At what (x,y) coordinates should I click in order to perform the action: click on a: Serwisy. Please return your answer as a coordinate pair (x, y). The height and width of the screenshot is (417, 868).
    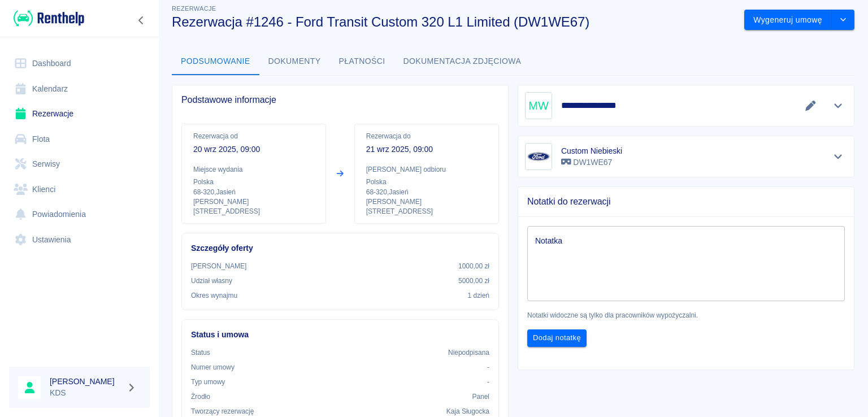
    Looking at the image, I should click on (79, 164).